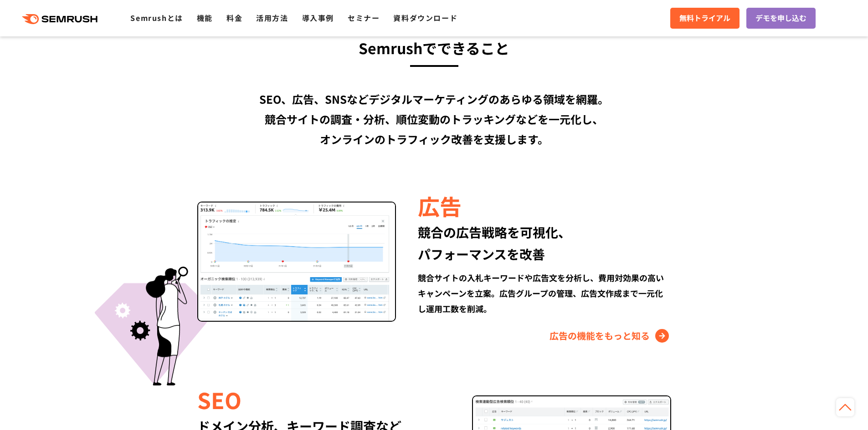 Image resolution: width=868 pixels, height=430 pixels. Describe the element at coordinates (544, 243) in the screenshot. I see `div: 競合の広告戦略を可視化、 パフォーマンスを改善` at that location.